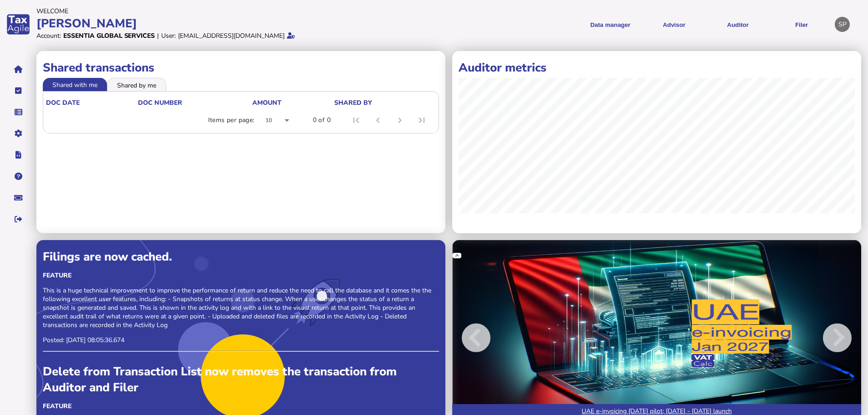  What do you see at coordinates (737, 24) in the screenshot?
I see `button: Auditor` at bounding box center [737, 24].